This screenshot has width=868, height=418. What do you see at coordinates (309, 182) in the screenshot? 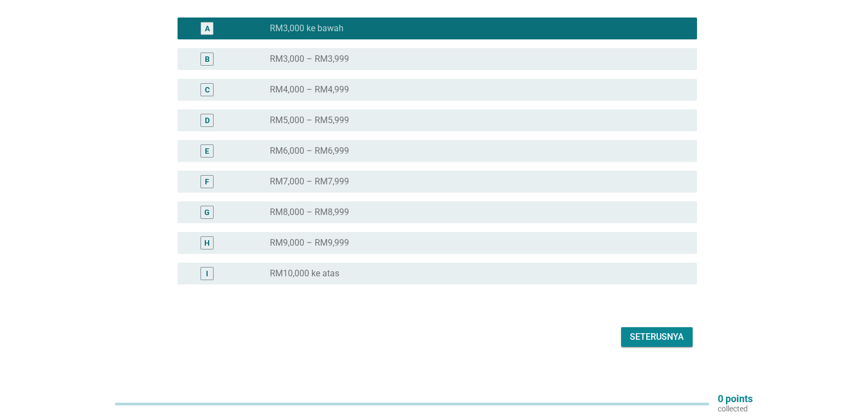
I see `label: RM7,000 – RM7,999` at bounding box center [309, 182].